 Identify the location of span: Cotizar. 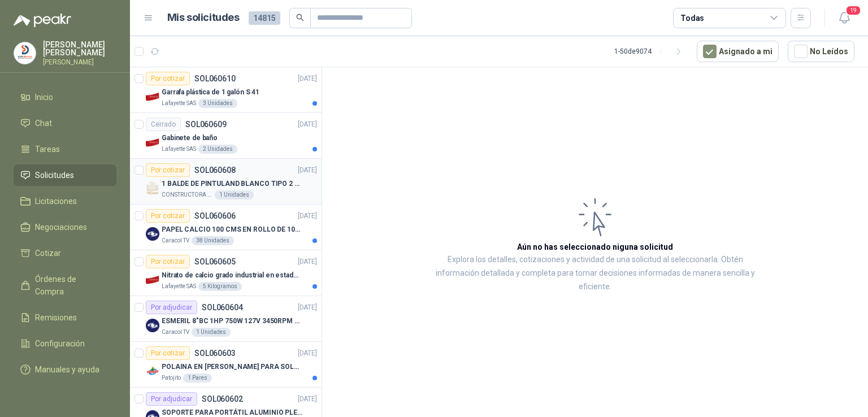
(48, 253).